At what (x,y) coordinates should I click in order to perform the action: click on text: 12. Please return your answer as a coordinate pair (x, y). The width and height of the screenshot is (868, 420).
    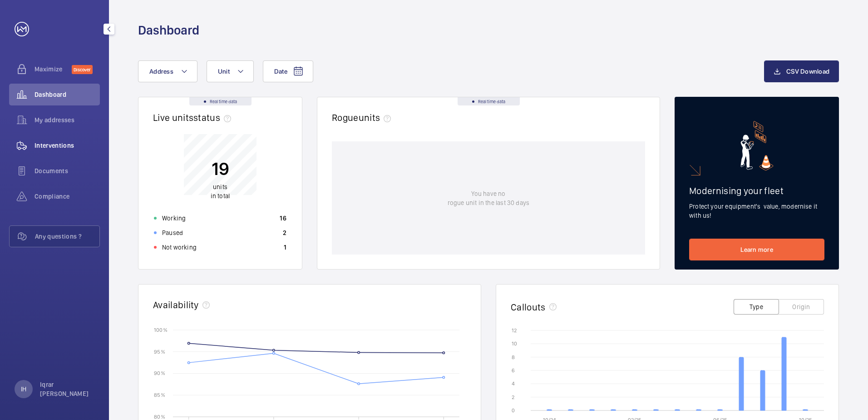
    Looking at the image, I should click on (514, 330).